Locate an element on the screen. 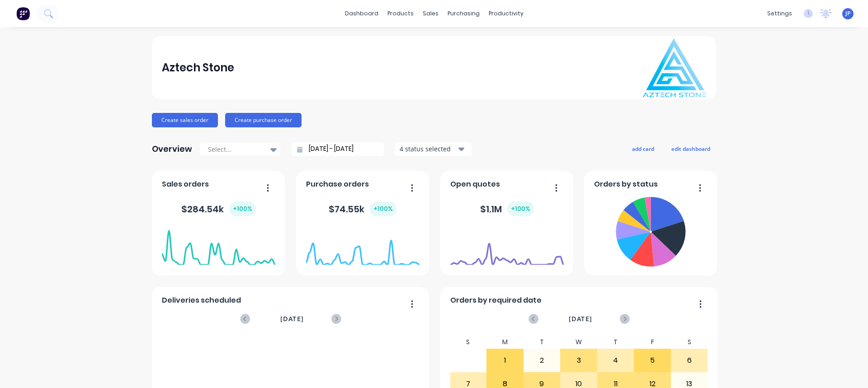 Image resolution: width=868 pixels, height=388 pixels. span: Deliveries scheduled is located at coordinates (201, 300).